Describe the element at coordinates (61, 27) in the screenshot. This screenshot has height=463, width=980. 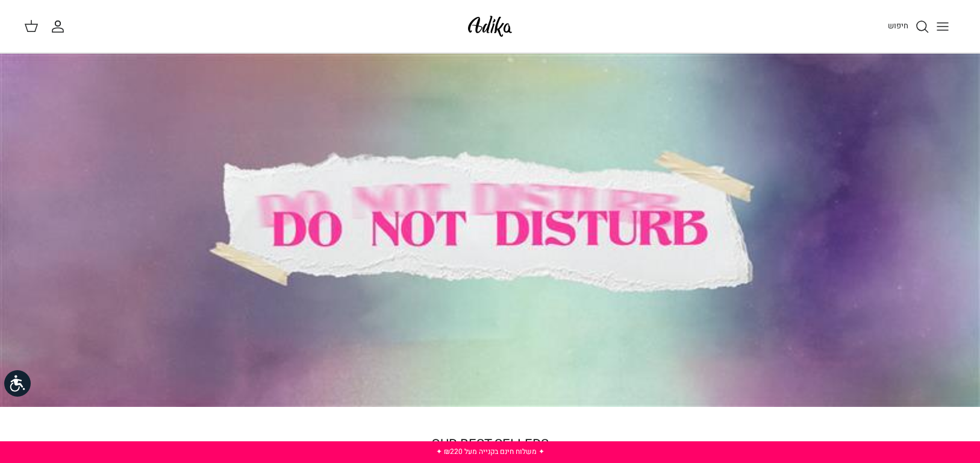
I see `a: החשבון שלי` at that location.